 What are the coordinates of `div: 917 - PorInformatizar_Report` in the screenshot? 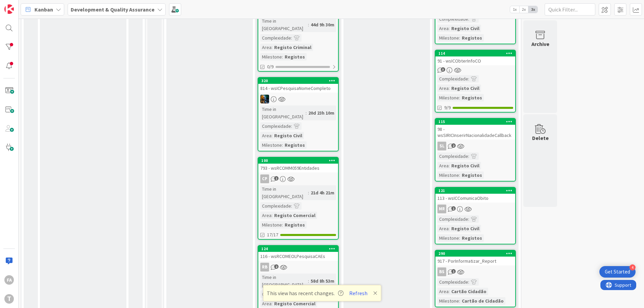 It's located at (475, 261).